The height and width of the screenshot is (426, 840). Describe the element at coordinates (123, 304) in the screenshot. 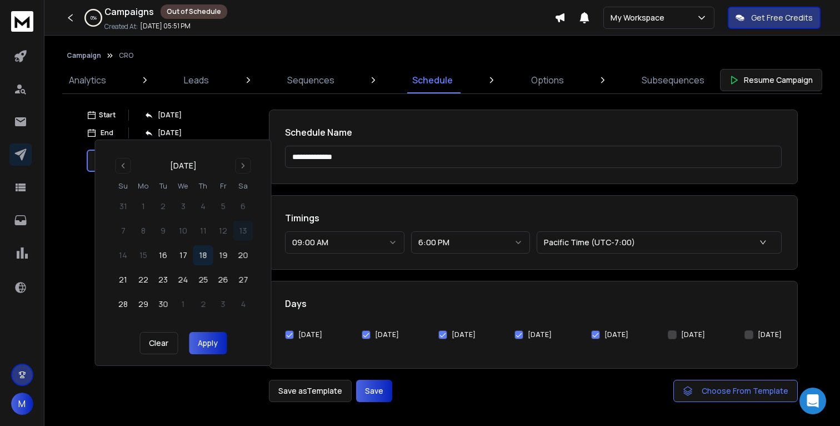

I see `button: 28` at that location.